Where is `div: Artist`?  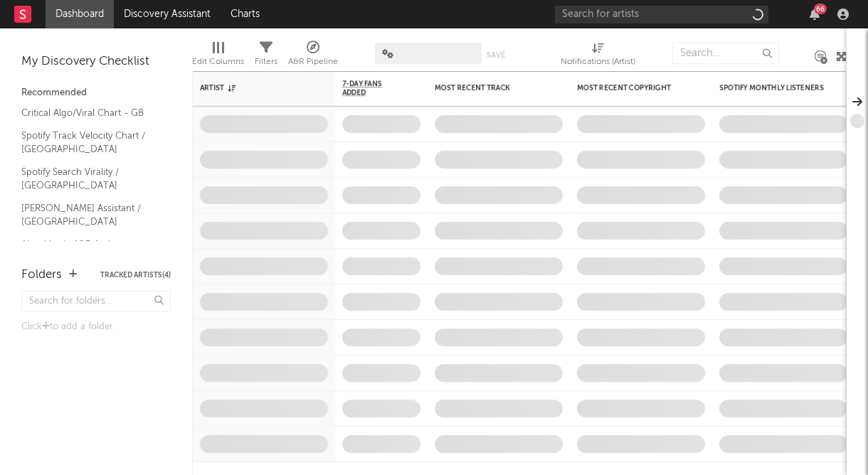
div: Artist is located at coordinates (253, 88).